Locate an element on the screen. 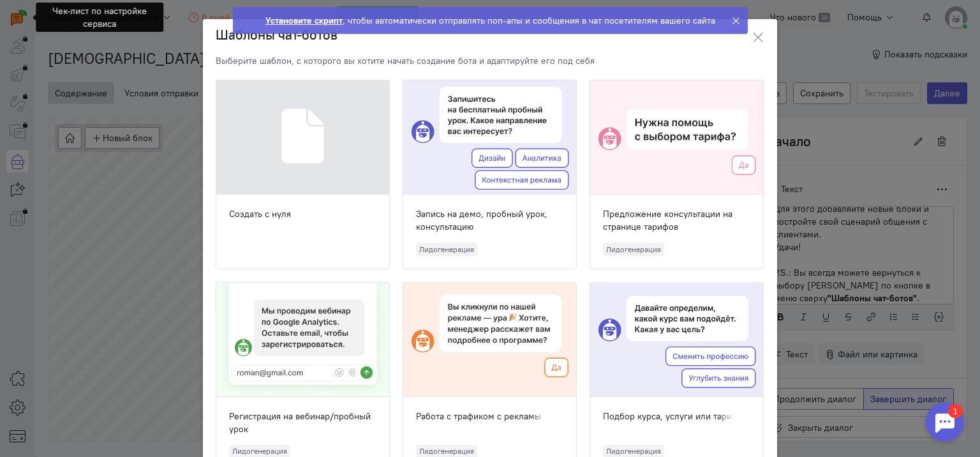 Image resolution: width=980 pixels, height=457 pixels. div: Подбор курса, услуги или тарифа is located at coordinates (676, 416).